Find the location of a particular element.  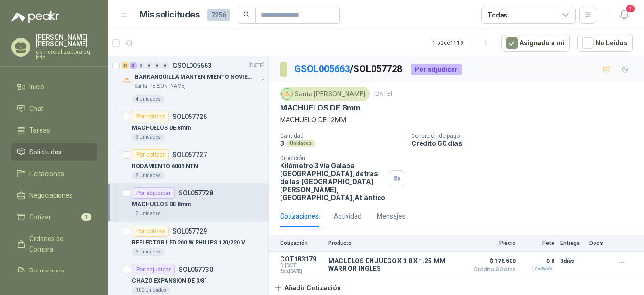

span: 7256 is located at coordinates (218, 15).